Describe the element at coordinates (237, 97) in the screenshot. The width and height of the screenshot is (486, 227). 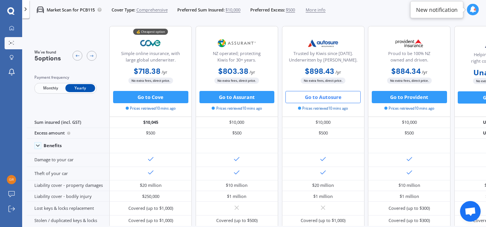
I see `button: Go to Assurant` at that location.